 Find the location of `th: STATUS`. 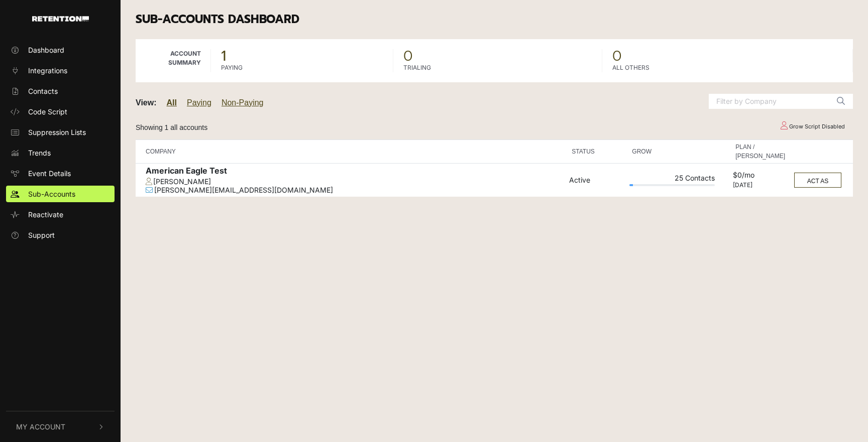

th: STATUS is located at coordinates (597, 151).